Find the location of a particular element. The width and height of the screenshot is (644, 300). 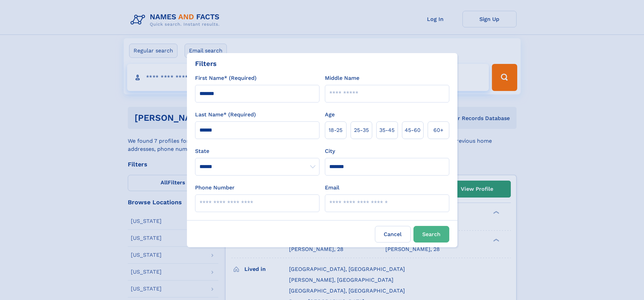

label: First Name* (Required) is located at coordinates (226, 78).